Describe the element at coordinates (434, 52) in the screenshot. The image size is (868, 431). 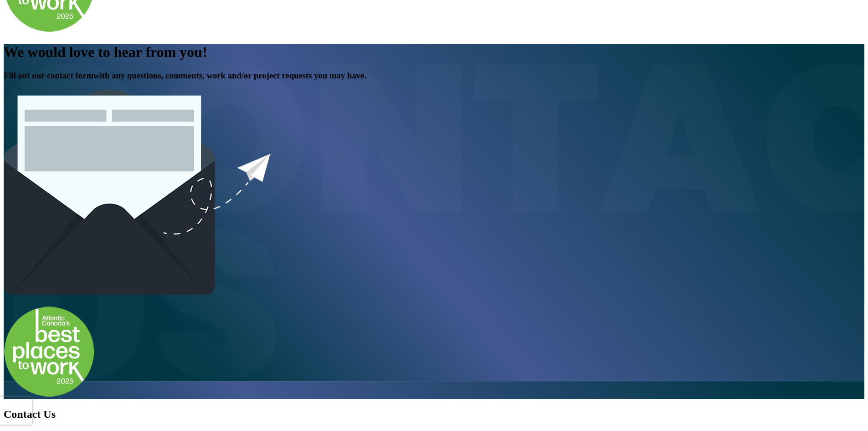
I see `h1: We would love to hear from you!` at that location.